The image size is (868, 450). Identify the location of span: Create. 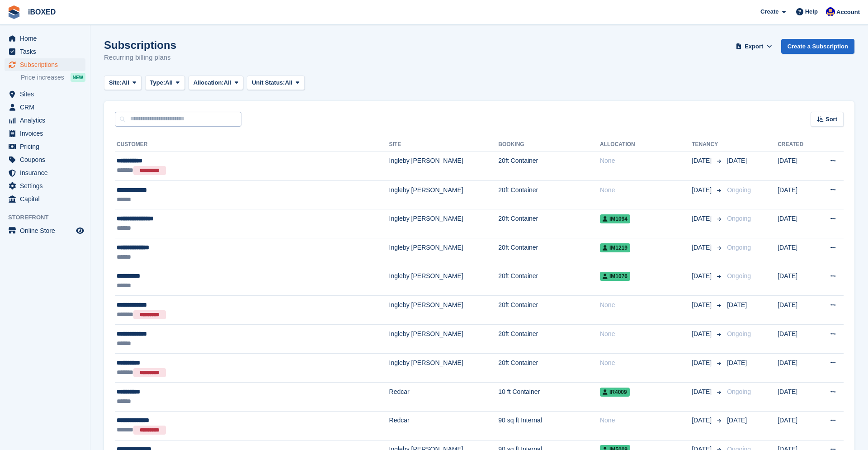
(770, 11).